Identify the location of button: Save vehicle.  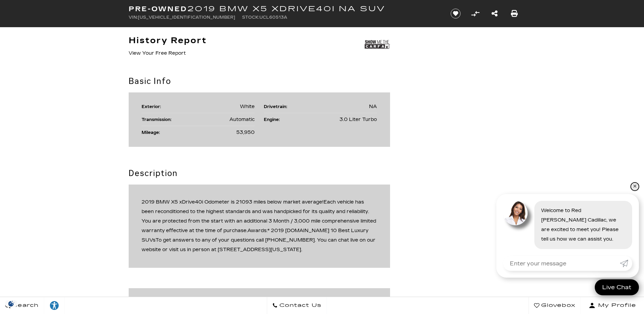
(456, 14).